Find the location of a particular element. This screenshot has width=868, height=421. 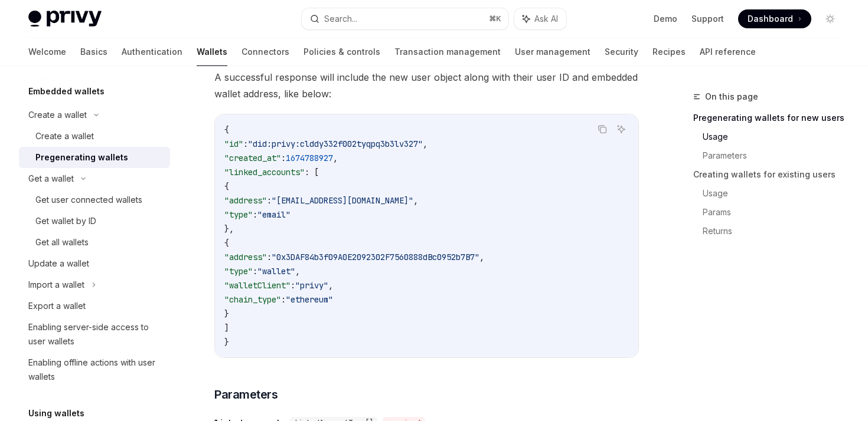

img: light logo is located at coordinates (65, 19).